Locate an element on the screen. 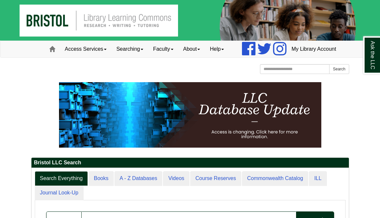 The width and height of the screenshot is (380, 218). a: Videos is located at coordinates (176, 179).